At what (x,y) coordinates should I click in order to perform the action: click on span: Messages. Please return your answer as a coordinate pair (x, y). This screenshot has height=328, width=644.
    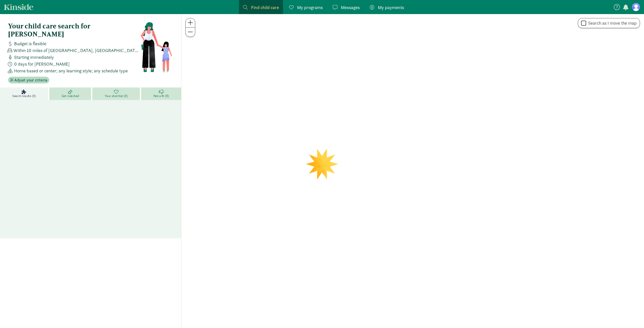
    Looking at the image, I should click on (350, 7).